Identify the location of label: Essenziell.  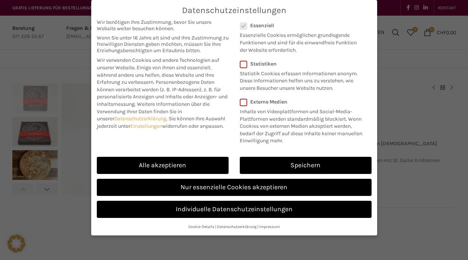
(301, 25).